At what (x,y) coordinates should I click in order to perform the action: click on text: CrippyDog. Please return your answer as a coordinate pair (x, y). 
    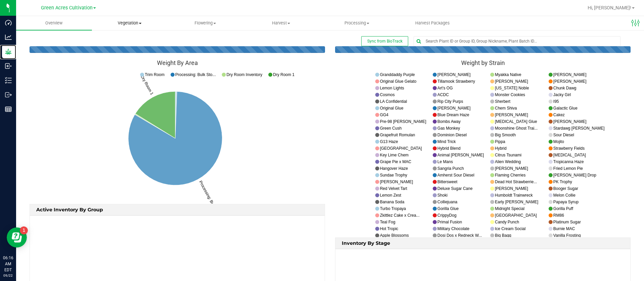
    Looking at the image, I should click on (446, 215).